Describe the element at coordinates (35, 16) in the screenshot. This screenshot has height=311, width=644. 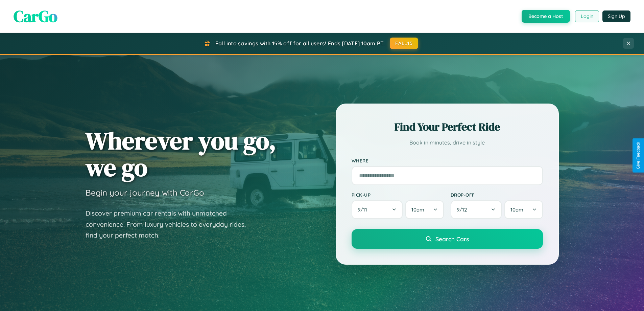
I see `span: CarGo` at that location.